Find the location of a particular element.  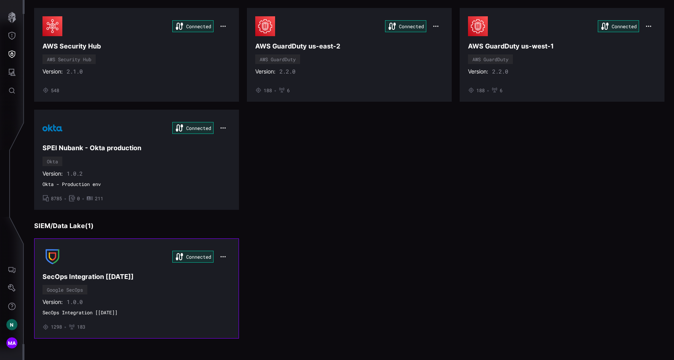

span: 1.0.2 is located at coordinates (75, 173).